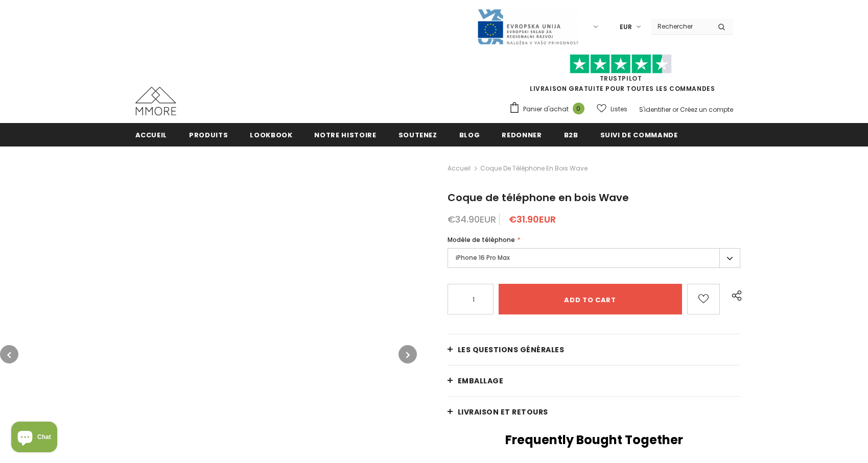 The image size is (868, 463). What do you see at coordinates (208, 135) in the screenshot?
I see `span: Produits` at bounding box center [208, 135].